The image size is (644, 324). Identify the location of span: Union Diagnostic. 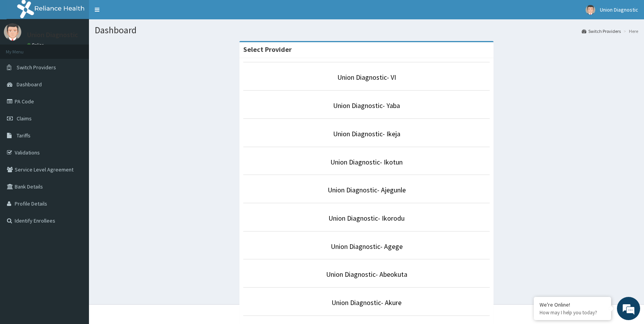
(618, 10).